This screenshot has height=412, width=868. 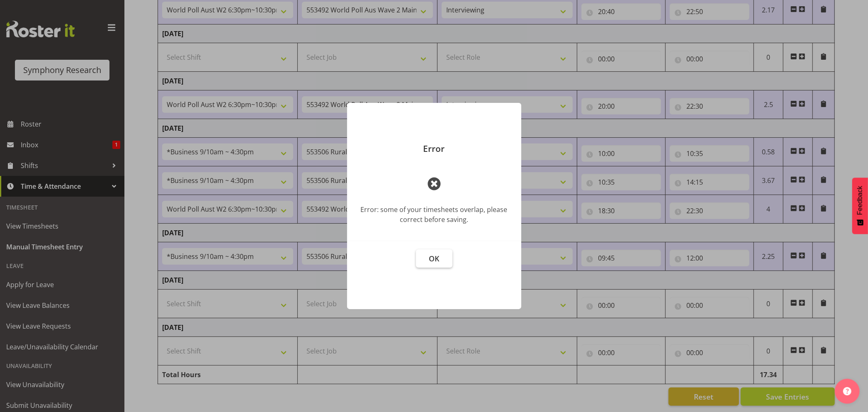 What do you see at coordinates (434, 258) in the screenshot?
I see `button: OK` at bounding box center [434, 258].